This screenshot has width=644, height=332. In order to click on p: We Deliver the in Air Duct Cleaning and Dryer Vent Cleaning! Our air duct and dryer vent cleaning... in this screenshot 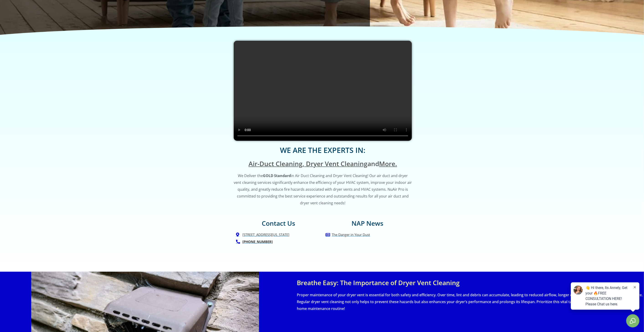, I will do `click(323, 189)`.